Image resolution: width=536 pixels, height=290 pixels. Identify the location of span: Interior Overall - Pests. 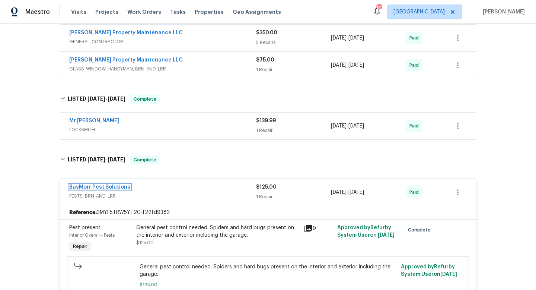
(92, 235).